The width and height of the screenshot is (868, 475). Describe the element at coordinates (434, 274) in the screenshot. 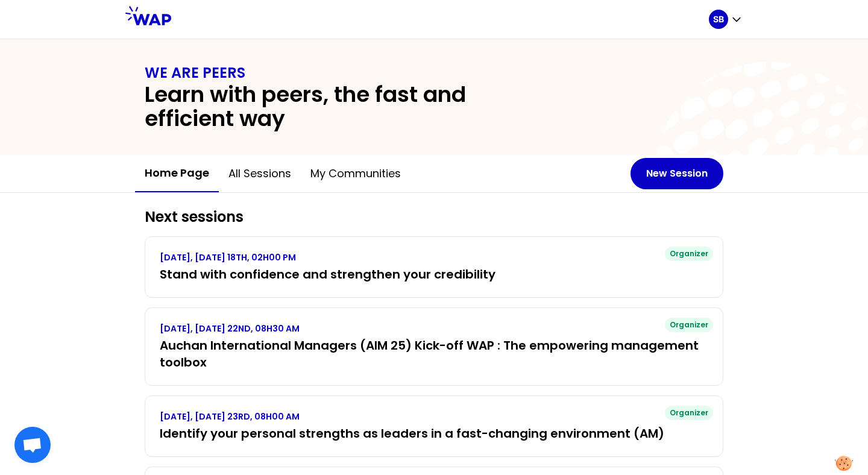

I see `h3: Stand with confidence and strengthen your credibility` at that location.